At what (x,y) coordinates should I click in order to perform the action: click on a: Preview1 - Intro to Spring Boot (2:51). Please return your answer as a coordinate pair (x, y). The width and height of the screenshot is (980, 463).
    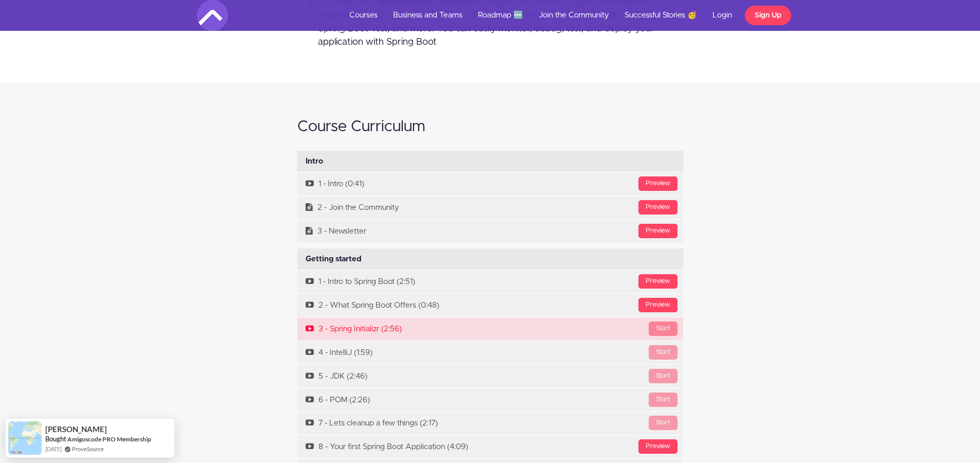
    Looking at the image, I should click on (490, 281).